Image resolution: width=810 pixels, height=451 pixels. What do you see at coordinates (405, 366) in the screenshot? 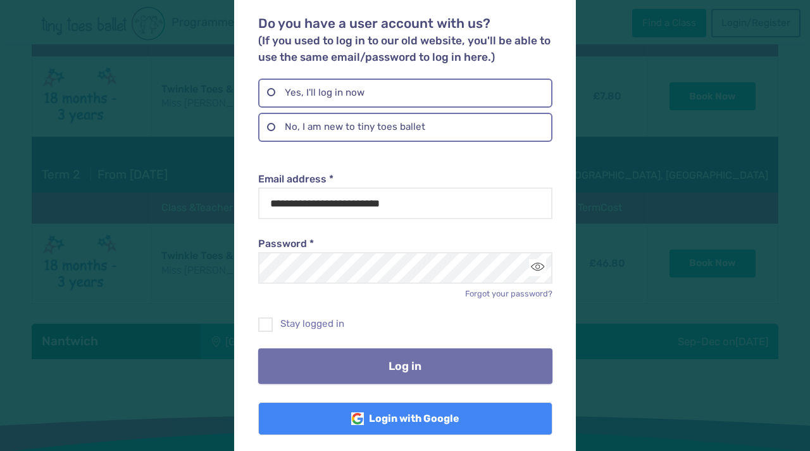
I see `button: Log in` at bounding box center [405, 366].